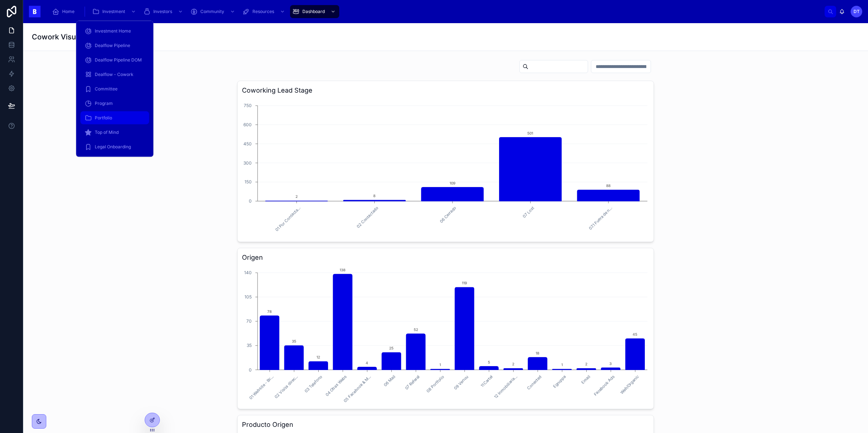 The height and width of the screenshot is (433, 868). Describe the element at coordinates (630, 384) in the screenshot. I see `text: Web/Organic` at that location.